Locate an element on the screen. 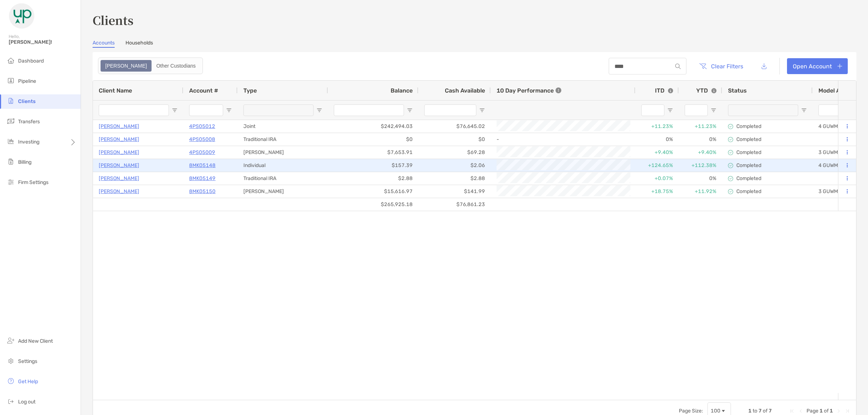 This screenshot has height=415, width=868. span: Account # is located at coordinates (204, 90).